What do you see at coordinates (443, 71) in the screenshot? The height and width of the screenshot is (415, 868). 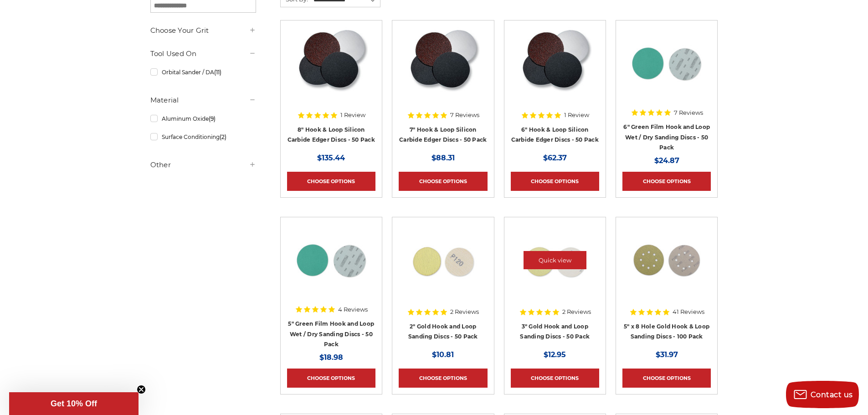 I see `a: Silicon Carbide 7" Hook & Loop Edger Discs` at bounding box center [443, 71].